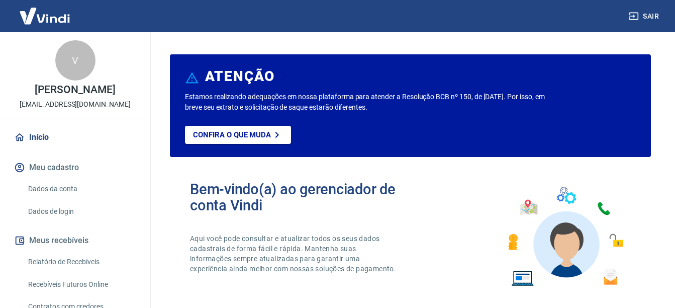 The height and width of the screenshot is (308, 675). What do you see at coordinates (75, 137) in the screenshot?
I see `a: Início` at bounding box center [75, 137].